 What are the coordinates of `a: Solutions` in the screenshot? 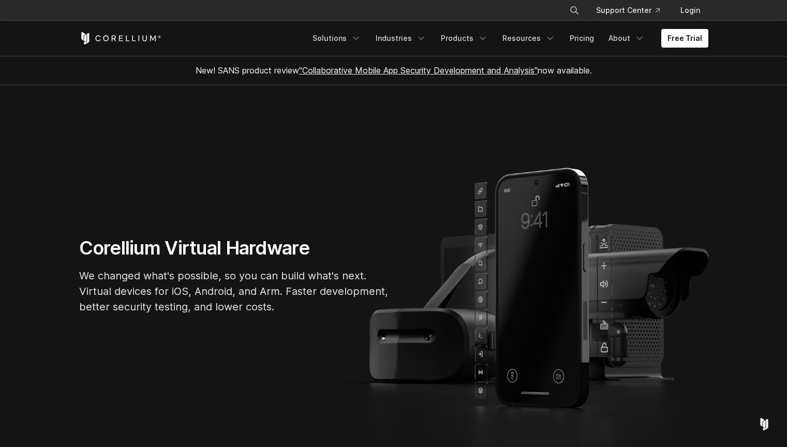 It's located at (337, 38).